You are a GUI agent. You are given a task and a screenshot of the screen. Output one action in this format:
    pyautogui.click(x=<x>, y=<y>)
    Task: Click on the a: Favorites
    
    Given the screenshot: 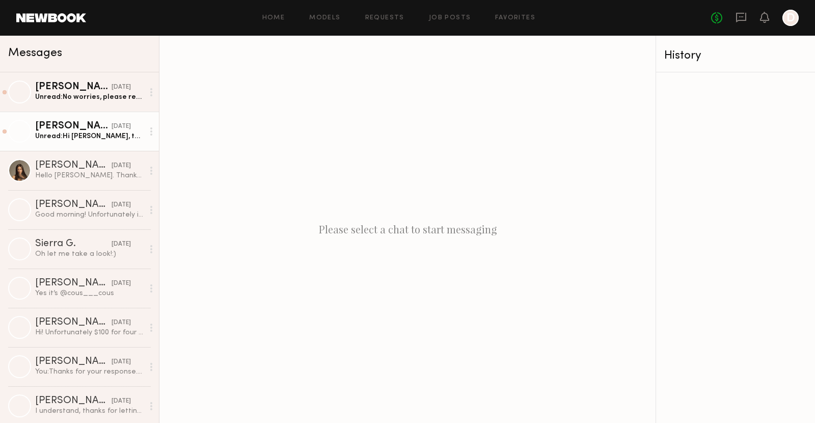 What is the action you would take?
    pyautogui.click(x=515, y=18)
    